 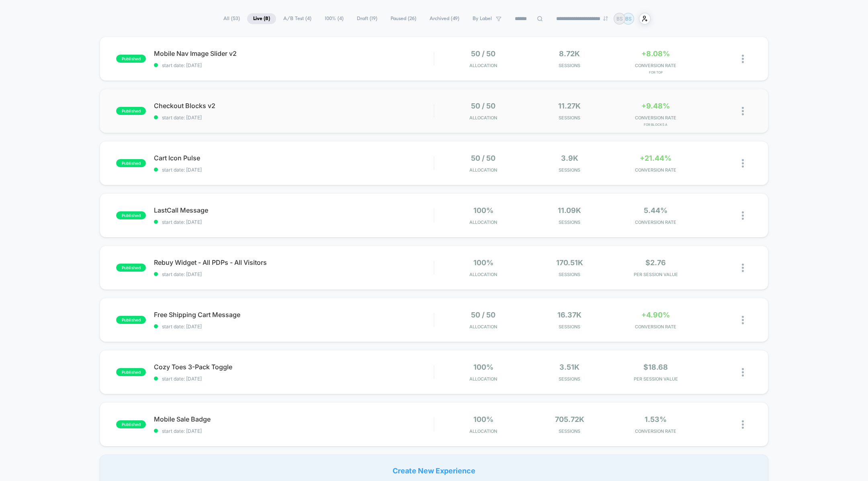 I want to click on span: Rebuy Widget - All PDPs - All Visitors, so click(x=293, y=263).